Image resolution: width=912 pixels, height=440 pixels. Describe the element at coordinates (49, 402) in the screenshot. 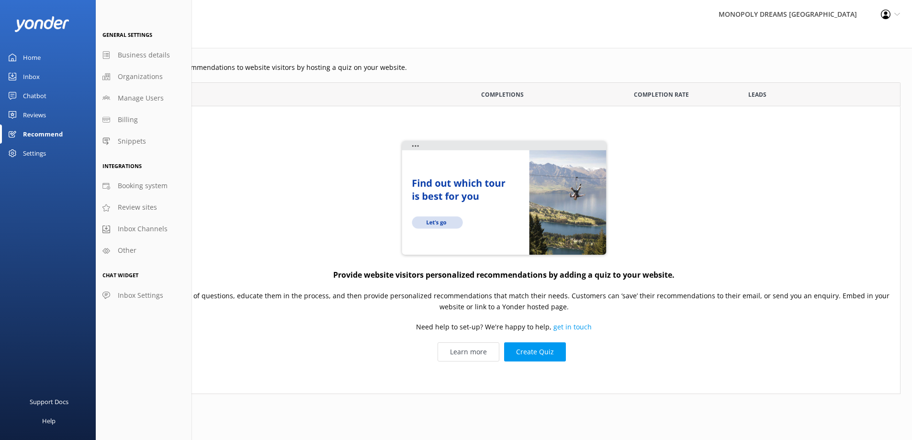

I see `div: Support Docs` at that location.